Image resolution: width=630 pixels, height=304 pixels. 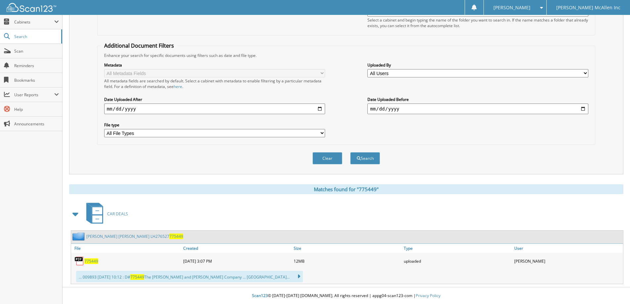 What do you see at coordinates (34, 95) in the screenshot?
I see `span: User Reports` at bounding box center [34, 95].